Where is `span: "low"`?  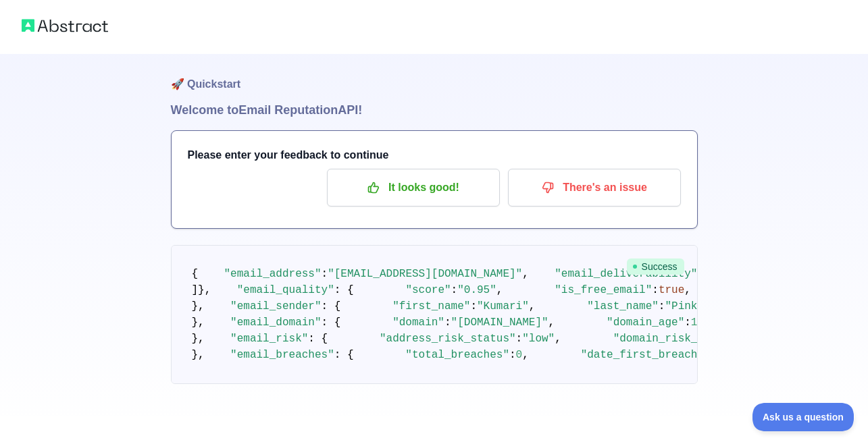
span: "low" is located at coordinates (539, 339).